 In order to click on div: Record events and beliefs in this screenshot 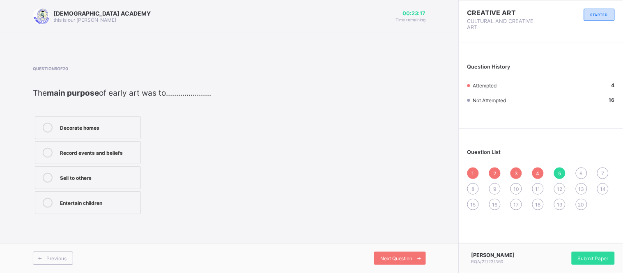, I will do `click(98, 152)`.